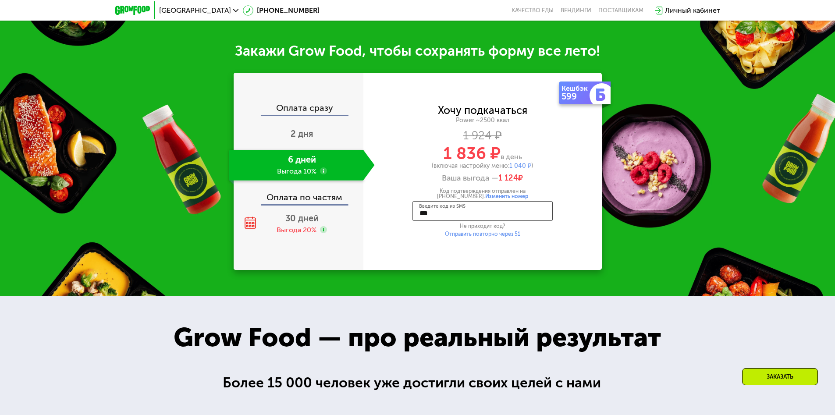 Image resolution: width=835 pixels, height=415 pixels. Describe the element at coordinates (532, 11) in the screenshot. I see `a: Качество еды` at that location.